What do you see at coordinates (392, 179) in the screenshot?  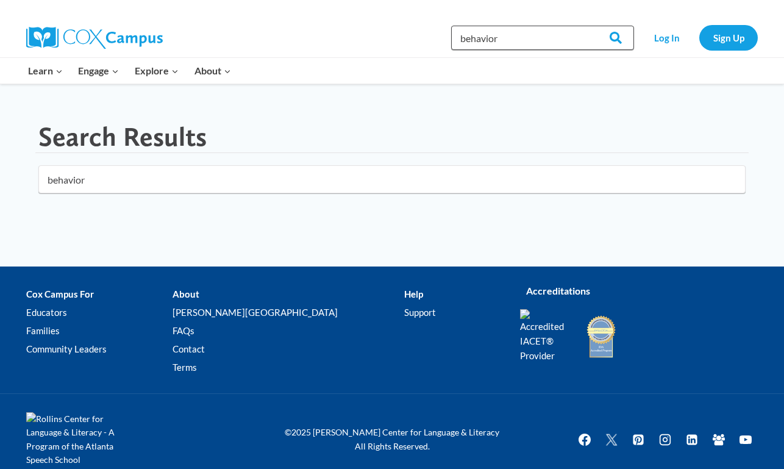 I see `input: Search for...` at bounding box center [392, 179].